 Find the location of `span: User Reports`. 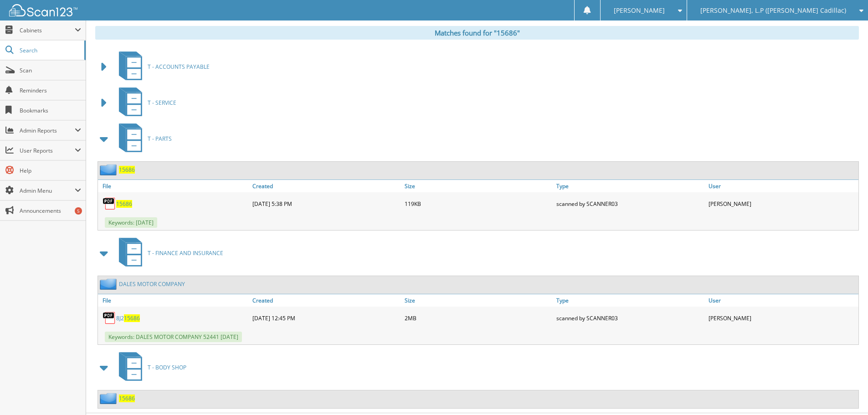

span: User Reports is located at coordinates (47, 150).